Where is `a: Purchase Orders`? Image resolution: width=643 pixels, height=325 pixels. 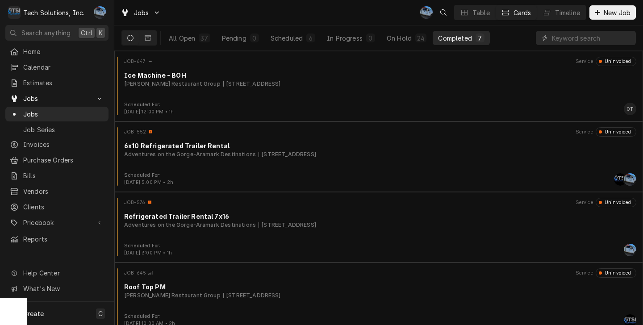
a: Purchase Orders is located at coordinates (57, 160).